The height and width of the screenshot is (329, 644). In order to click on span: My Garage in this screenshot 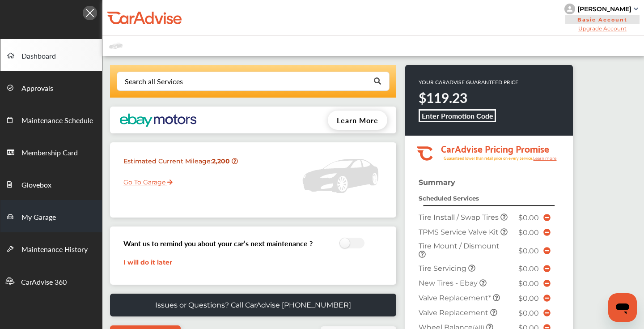, I will do `click(38, 217)`.